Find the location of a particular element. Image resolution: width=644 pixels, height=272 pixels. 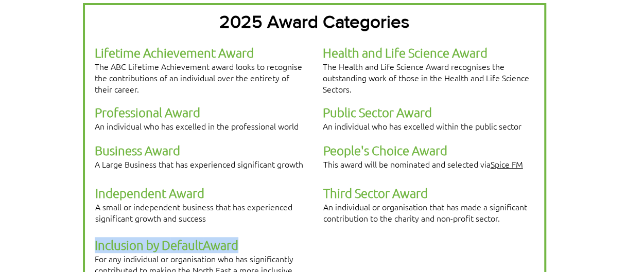

span: Professional Award is located at coordinates (147, 112).